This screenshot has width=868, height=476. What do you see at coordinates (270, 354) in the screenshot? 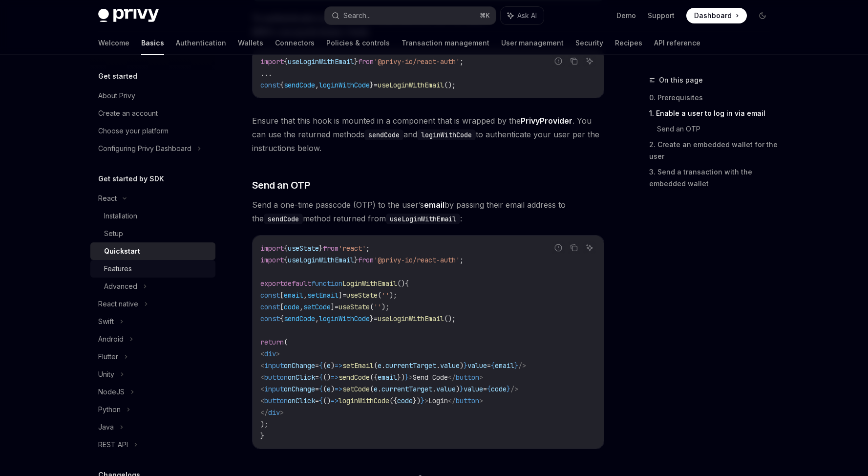
I see `span: div` at bounding box center [270, 354].